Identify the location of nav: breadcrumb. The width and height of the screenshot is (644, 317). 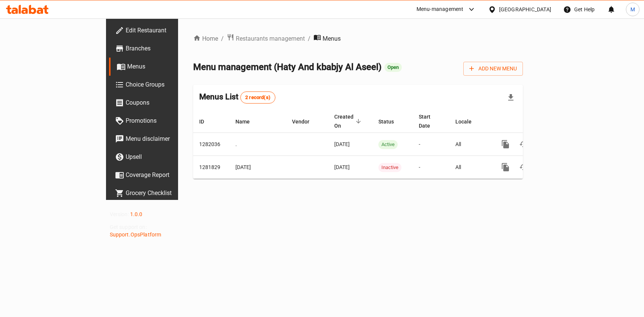
(358, 39).